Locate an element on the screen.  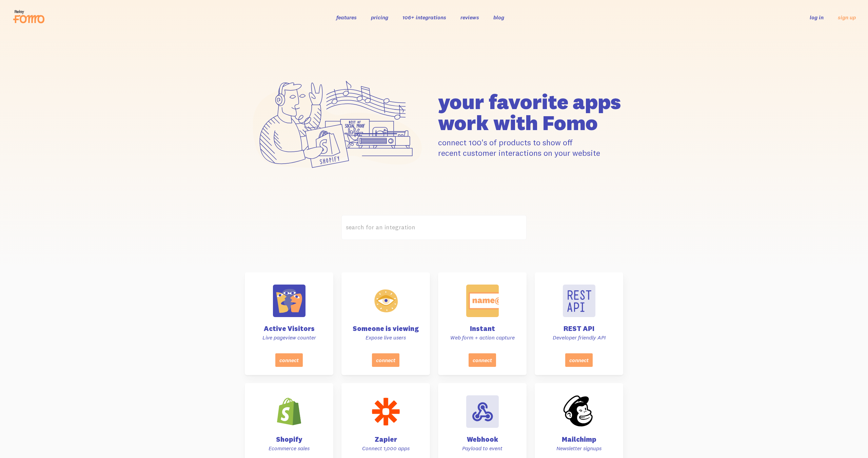
a: sign up is located at coordinates (847, 17).